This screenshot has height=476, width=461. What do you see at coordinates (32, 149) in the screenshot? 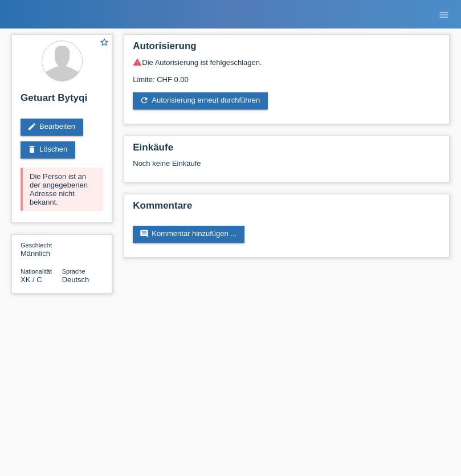
I see `i: delete` at bounding box center [32, 149].